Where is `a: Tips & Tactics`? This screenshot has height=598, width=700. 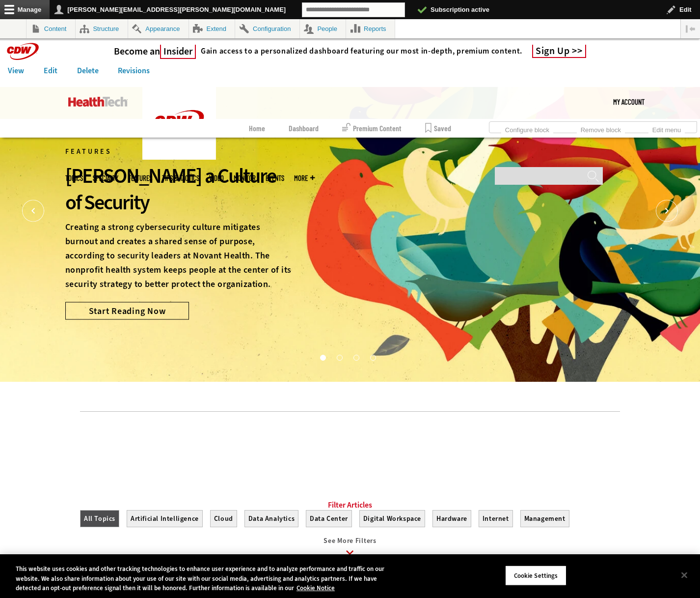
a: Tips & Tactics is located at coordinates (181, 178).